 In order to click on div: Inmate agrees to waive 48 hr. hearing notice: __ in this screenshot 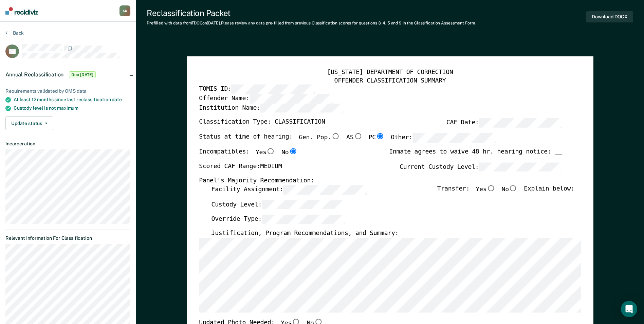, I will do `click(475, 155)`.